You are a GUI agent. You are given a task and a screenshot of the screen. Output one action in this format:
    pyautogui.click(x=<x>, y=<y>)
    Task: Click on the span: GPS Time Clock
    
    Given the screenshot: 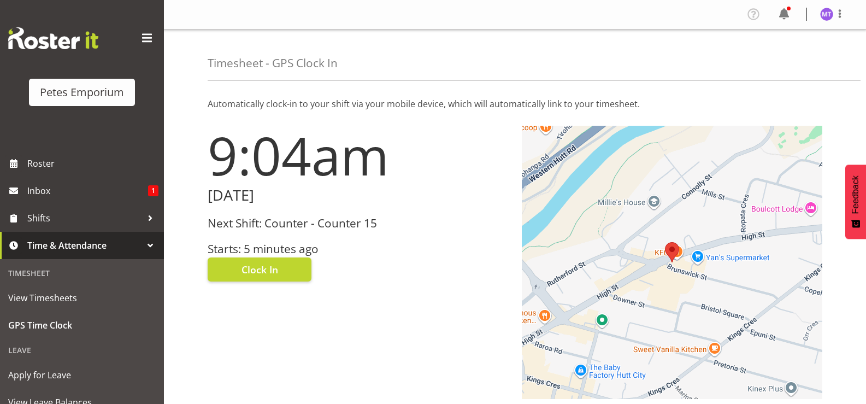 What is the action you would take?
    pyautogui.click(x=82, y=325)
    